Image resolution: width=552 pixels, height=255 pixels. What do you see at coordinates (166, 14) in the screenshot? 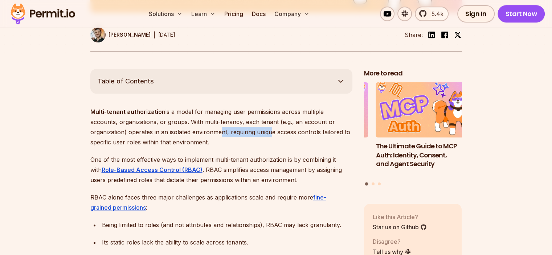
I see `button: Solutions` at bounding box center [166, 14].